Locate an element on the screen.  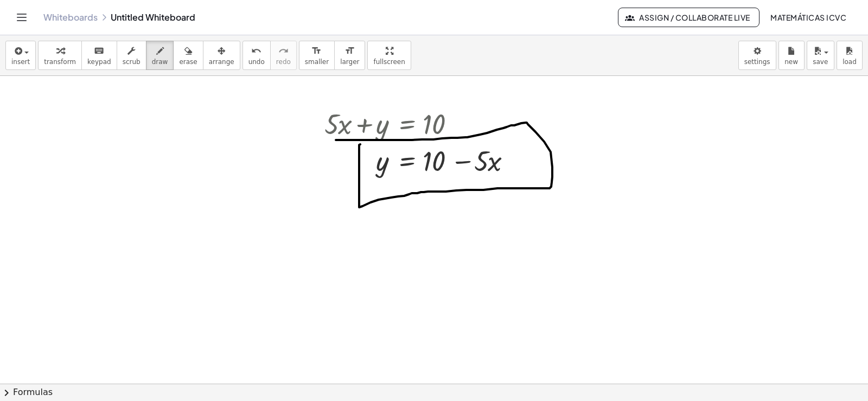
button: save is located at coordinates (820, 55).